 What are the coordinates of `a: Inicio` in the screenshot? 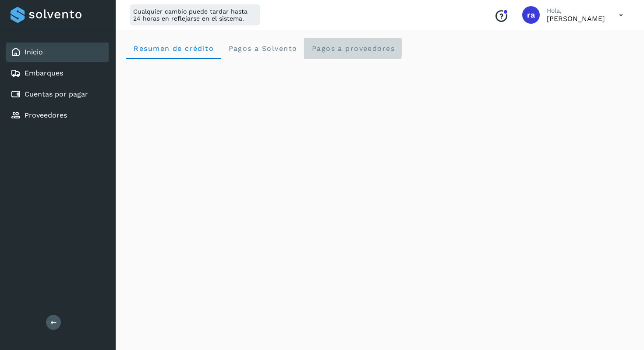 It's located at (34, 52).